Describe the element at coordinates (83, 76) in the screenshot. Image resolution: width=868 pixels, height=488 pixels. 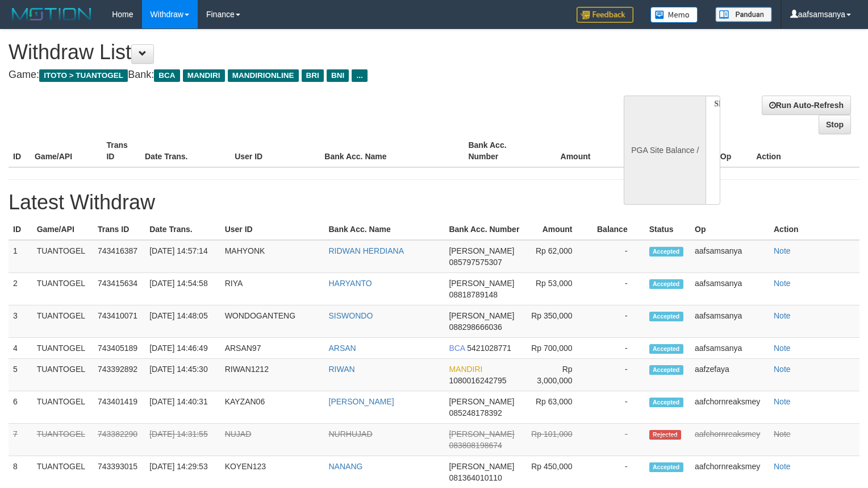
I see `span: ITOTO > TUANTOGEL` at that location.